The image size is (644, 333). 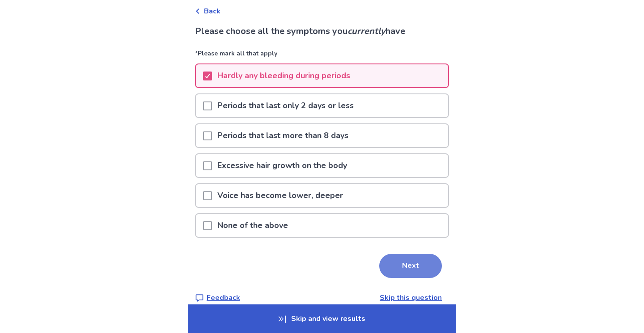 I want to click on p: Feedback, so click(x=223, y=298).